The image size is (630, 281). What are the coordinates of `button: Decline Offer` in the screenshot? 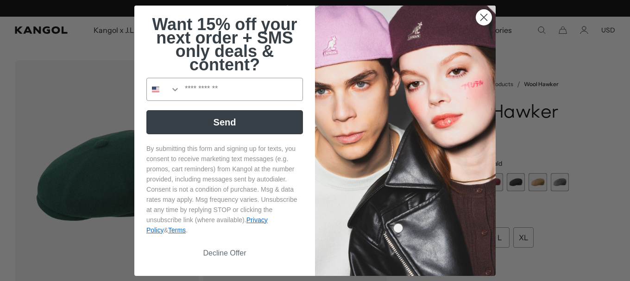 It's located at (225, 253).